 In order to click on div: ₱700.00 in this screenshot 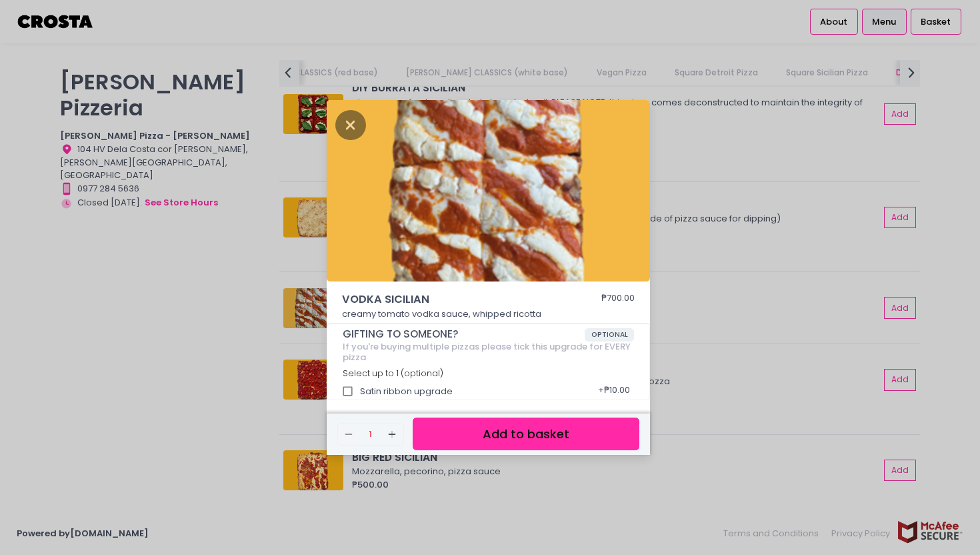, I will do `click(618, 299)`.